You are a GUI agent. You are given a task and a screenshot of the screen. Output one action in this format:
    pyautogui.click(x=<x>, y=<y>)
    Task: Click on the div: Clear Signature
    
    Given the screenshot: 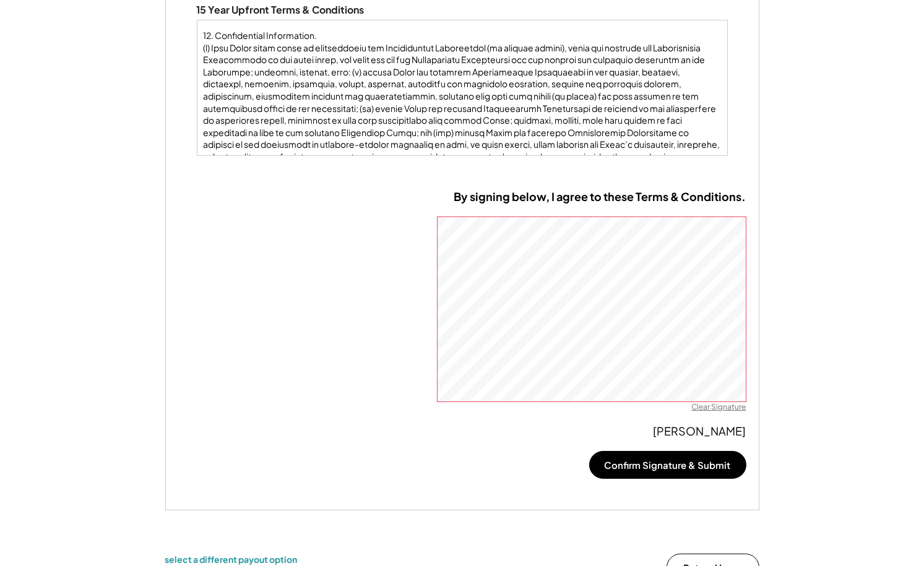 What is the action you would take?
    pyautogui.click(x=719, y=407)
    